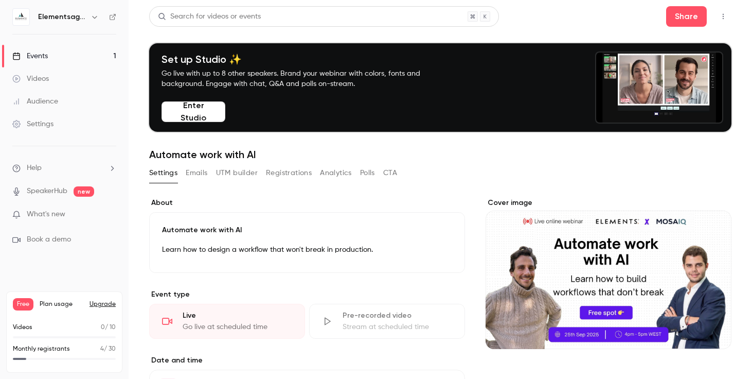  Describe the element at coordinates (303, 59) in the screenshot. I see `h4: Set up Studio ✨` at that location.